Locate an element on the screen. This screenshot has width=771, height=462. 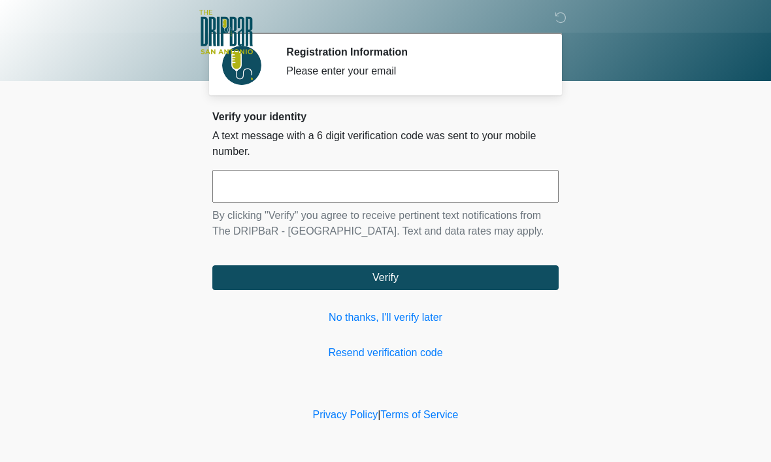
a: Resend verification code is located at coordinates (385, 353).